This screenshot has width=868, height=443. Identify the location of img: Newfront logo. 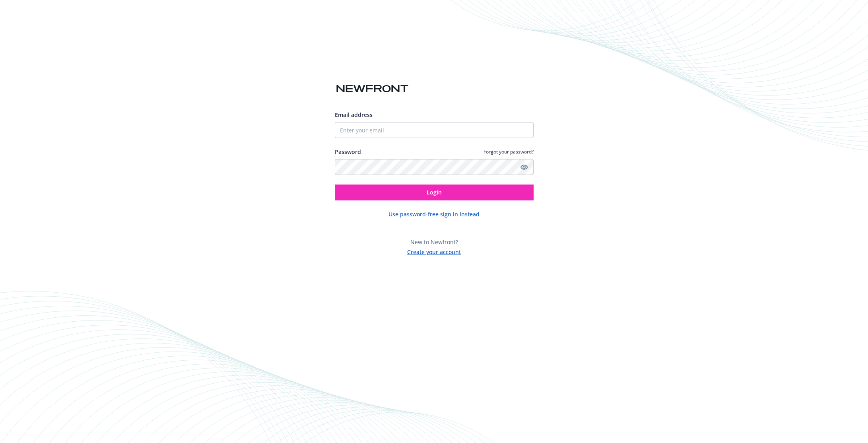
(372, 88).